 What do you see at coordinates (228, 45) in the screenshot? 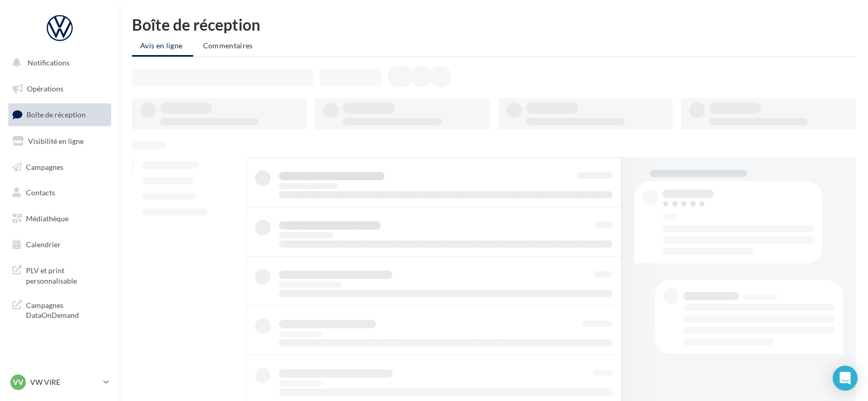
I see `span: Commentaires` at bounding box center [228, 45].